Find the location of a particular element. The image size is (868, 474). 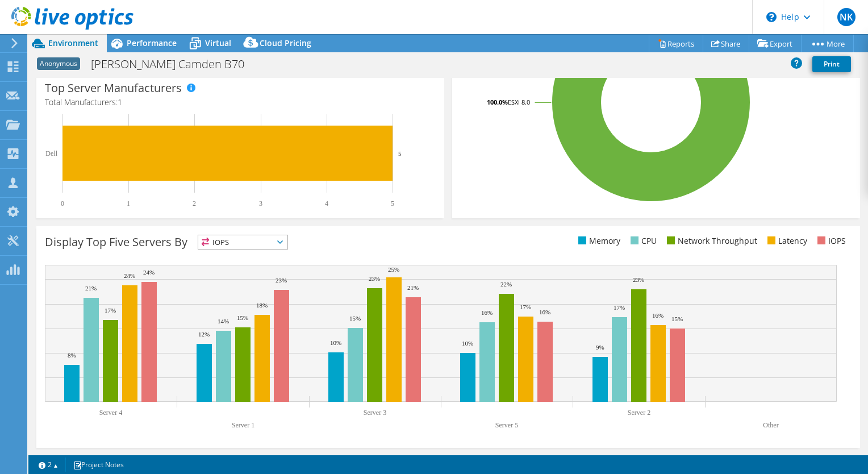

a: Print is located at coordinates (831, 64).